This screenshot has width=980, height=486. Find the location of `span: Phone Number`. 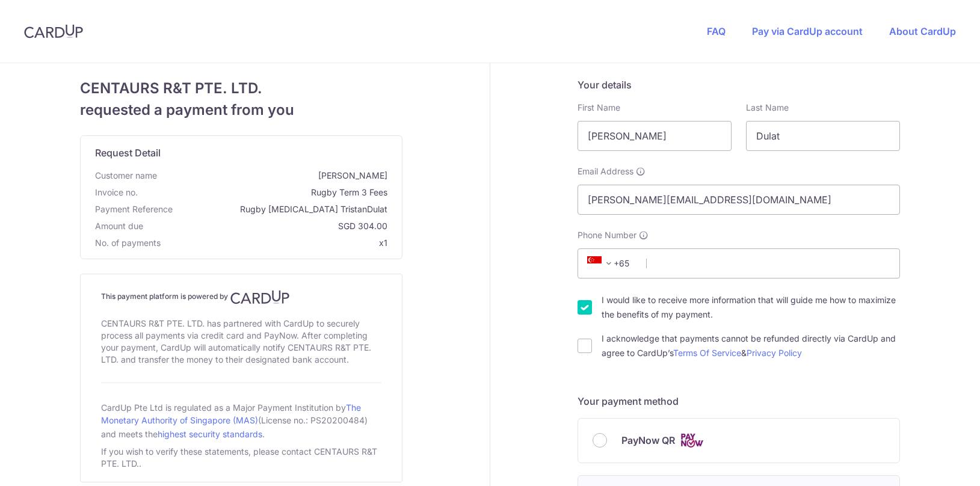

span: Phone Number is located at coordinates (607, 235).